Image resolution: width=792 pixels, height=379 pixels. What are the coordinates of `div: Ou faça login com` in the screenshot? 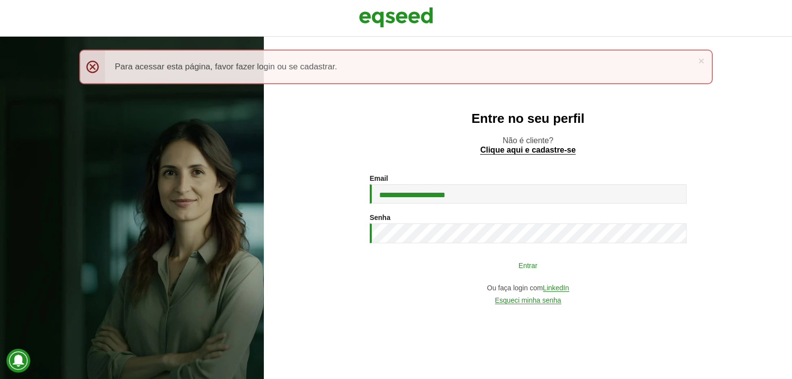 It's located at (528, 288).